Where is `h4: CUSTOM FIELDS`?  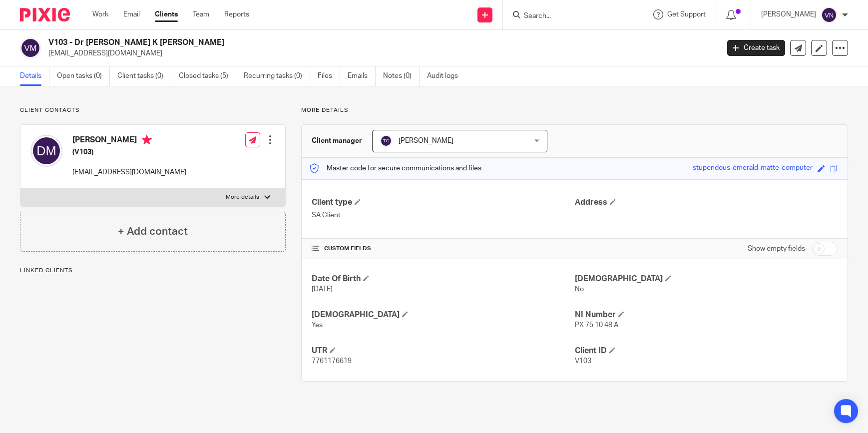 h4: CUSTOM FIELDS is located at coordinates (443, 249).